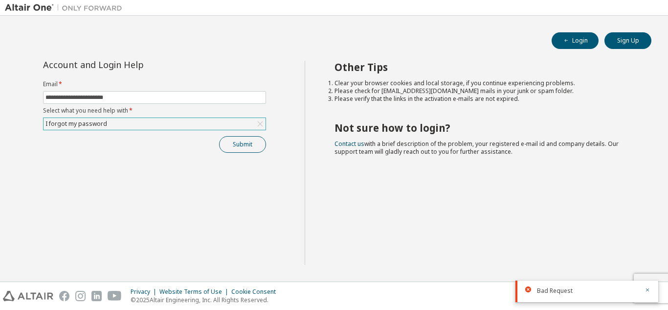 This screenshot has width=668, height=310. What do you see at coordinates (628, 41) in the screenshot?
I see `button: Sign Up` at bounding box center [628, 41].